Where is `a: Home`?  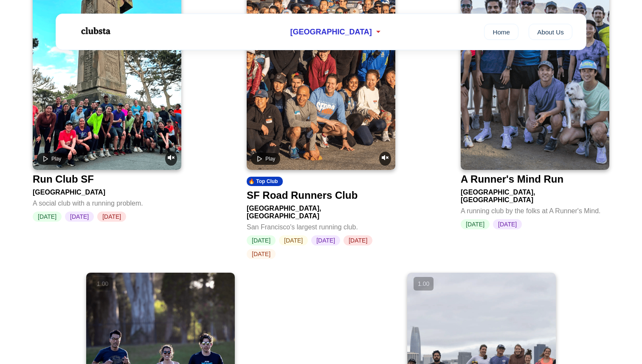
a: Home is located at coordinates (501, 32).